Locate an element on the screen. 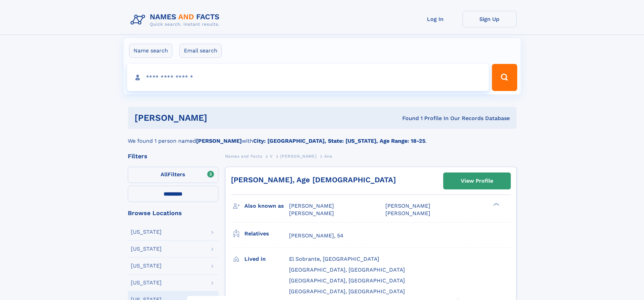  span: All is located at coordinates (164, 174).